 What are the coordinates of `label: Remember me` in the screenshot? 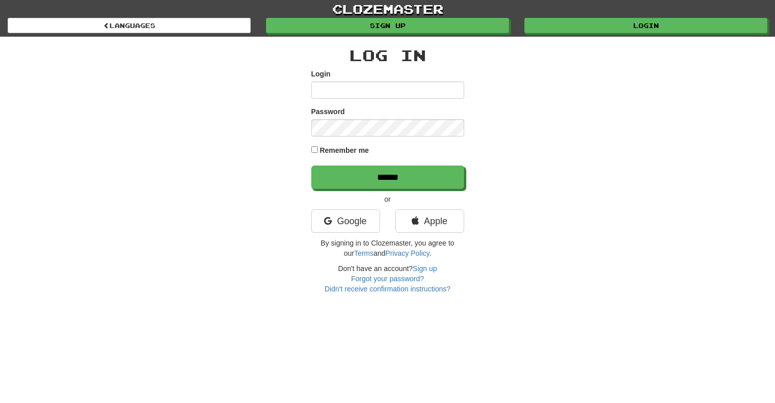 It's located at (344, 150).